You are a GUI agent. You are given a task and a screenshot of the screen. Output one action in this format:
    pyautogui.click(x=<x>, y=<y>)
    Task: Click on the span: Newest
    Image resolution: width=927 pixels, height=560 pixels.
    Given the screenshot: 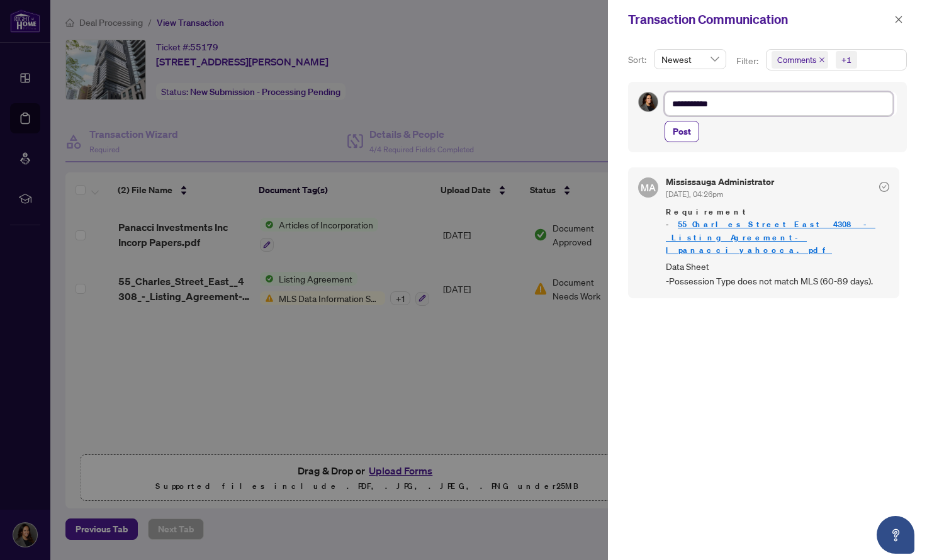 What is the action you would take?
    pyautogui.click(x=689, y=59)
    